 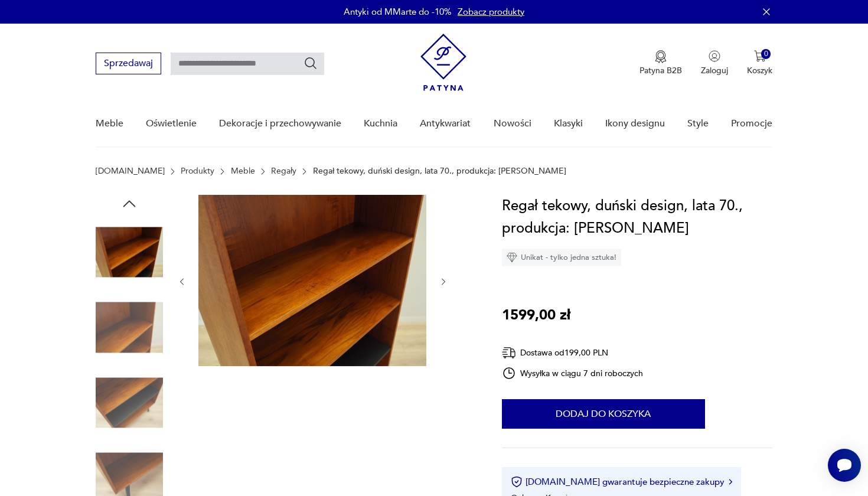 What do you see at coordinates (714, 56) in the screenshot?
I see `img: Ikonka użytkownika` at bounding box center [714, 56].